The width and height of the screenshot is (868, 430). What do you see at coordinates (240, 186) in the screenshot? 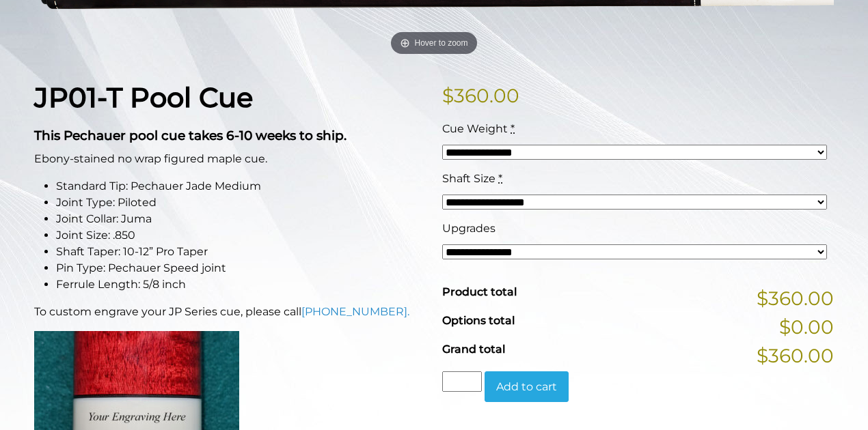
I see `li: Standard Tip: Pechauer Jade Medium` at bounding box center [240, 186].